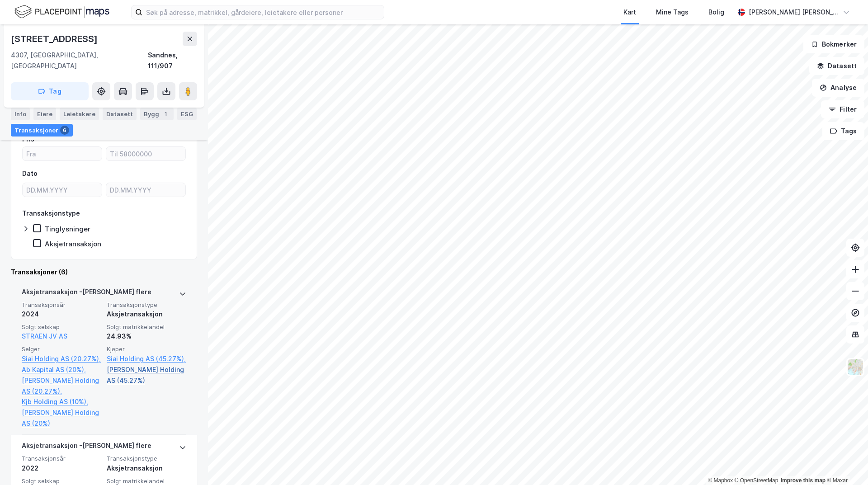  I want to click on div: 2024, so click(61, 314).